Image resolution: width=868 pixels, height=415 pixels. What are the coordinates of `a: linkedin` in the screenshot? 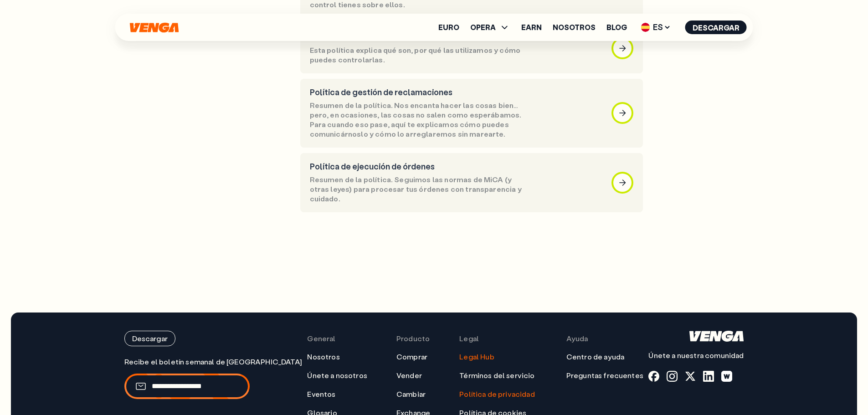 It's located at (709, 376).